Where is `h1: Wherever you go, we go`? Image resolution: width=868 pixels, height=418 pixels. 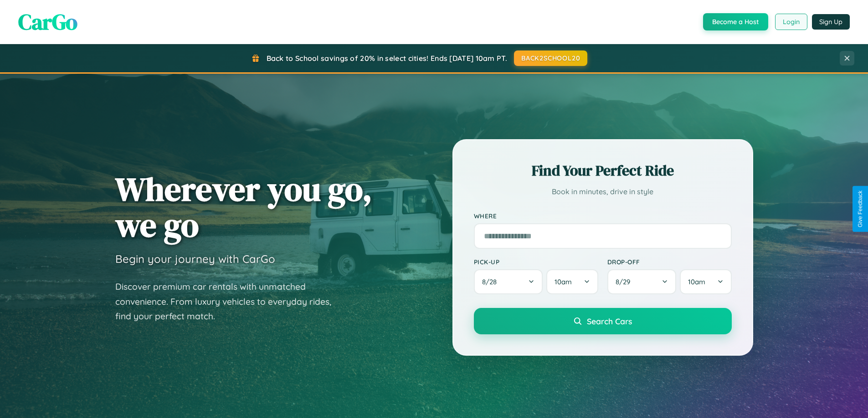 h1: Wherever you go, we go is located at coordinates (244, 207).